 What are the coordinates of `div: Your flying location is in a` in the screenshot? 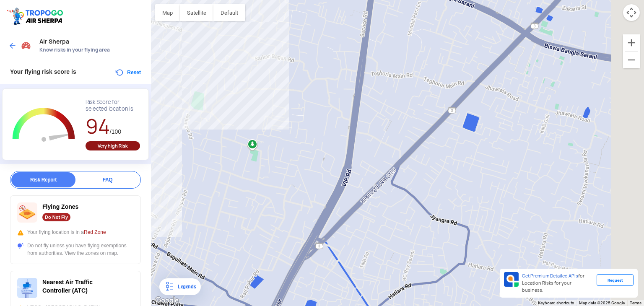 It's located at (76, 232).